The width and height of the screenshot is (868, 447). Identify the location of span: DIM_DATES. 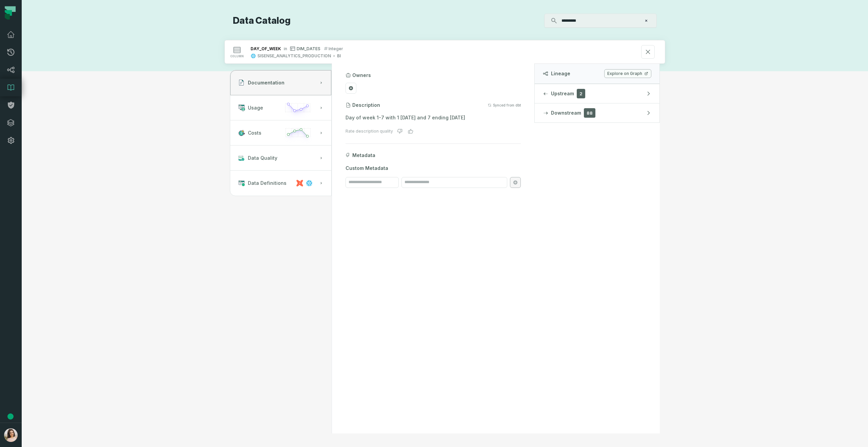
(309, 48).